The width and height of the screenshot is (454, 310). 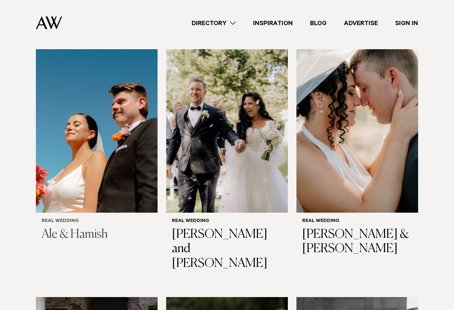 What do you see at coordinates (407, 23) in the screenshot?
I see `a: Sign In` at bounding box center [407, 23].